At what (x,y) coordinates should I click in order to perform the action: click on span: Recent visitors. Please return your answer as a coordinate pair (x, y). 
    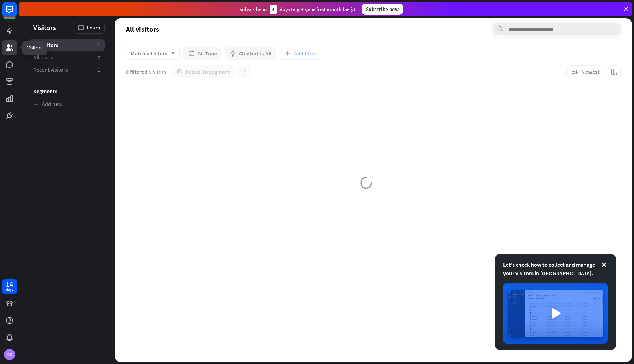
    Looking at the image, I should click on (51, 70).